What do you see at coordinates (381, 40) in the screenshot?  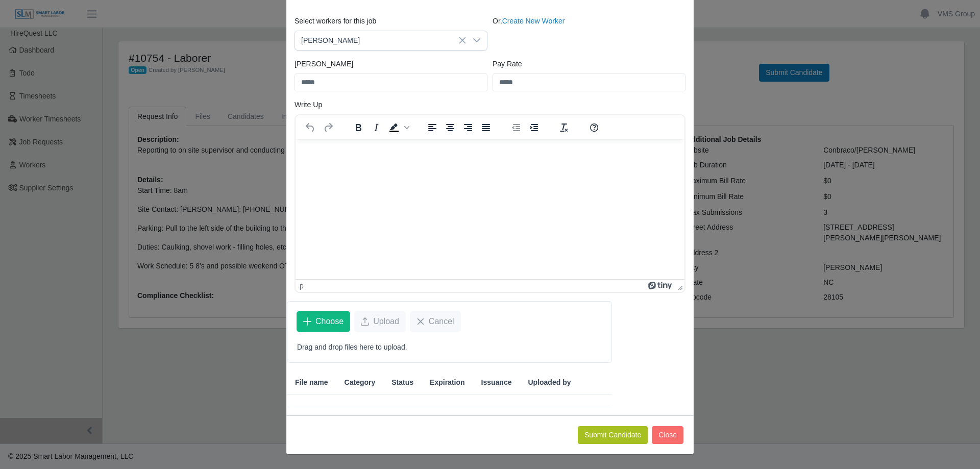 I see `span: Cameron Dewitt` at bounding box center [381, 40].